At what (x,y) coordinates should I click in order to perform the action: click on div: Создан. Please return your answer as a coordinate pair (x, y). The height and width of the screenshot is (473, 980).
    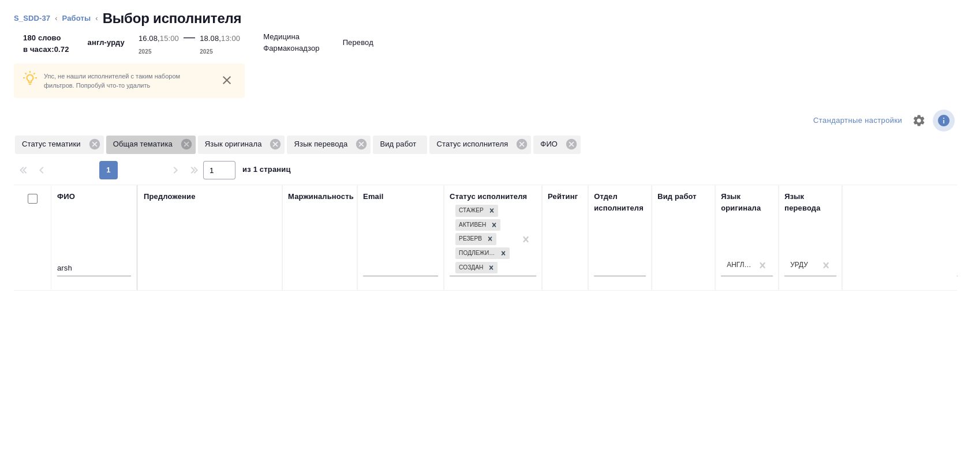
    Looking at the image, I should click on (470, 268).